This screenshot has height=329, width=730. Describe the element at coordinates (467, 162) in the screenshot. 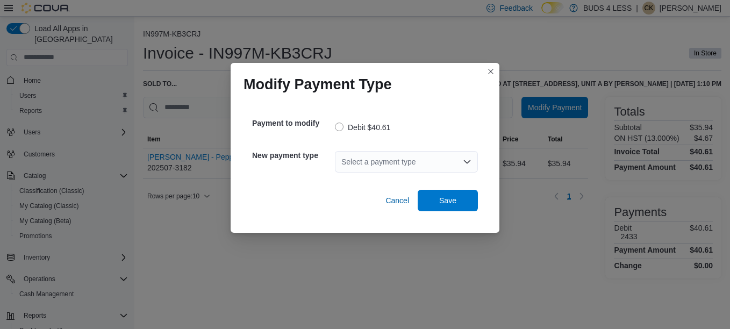

I see `button: Open list of options` at that location.